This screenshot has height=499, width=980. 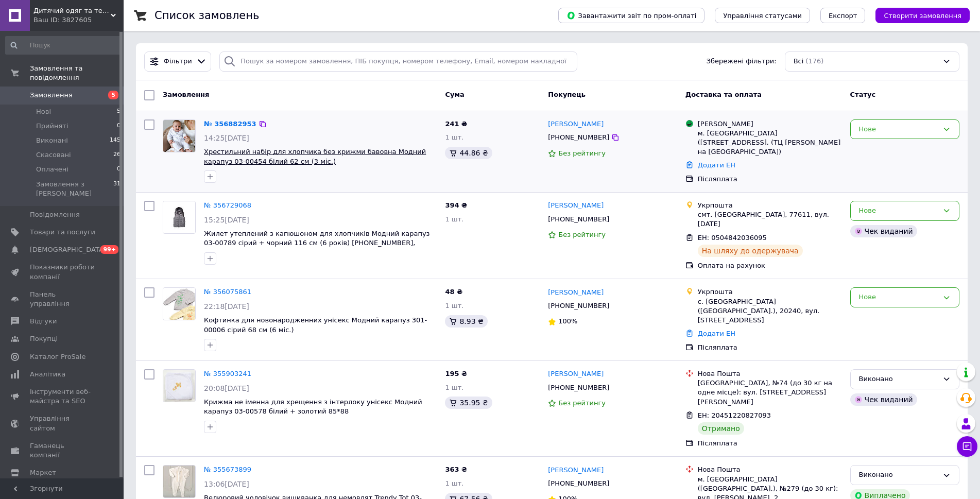 What do you see at coordinates (117, 156) in the screenshot?
I see `span: 26` at bounding box center [117, 156].